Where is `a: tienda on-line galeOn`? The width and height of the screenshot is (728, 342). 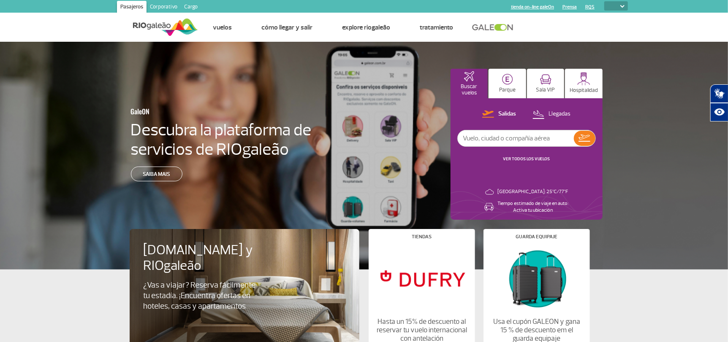
a: tienda on-line galeOn is located at coordinates (532, 7).